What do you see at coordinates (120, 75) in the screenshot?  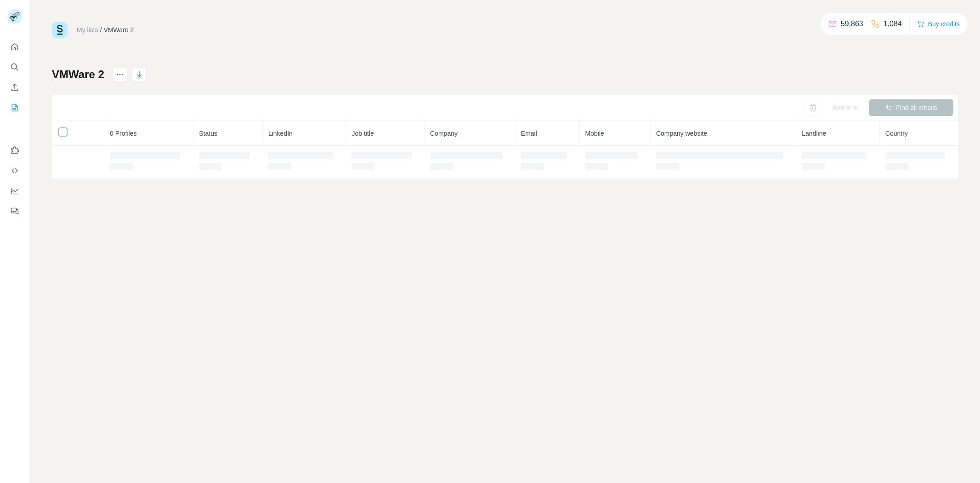 I see `button: actions` at bounding box center [120, 75].